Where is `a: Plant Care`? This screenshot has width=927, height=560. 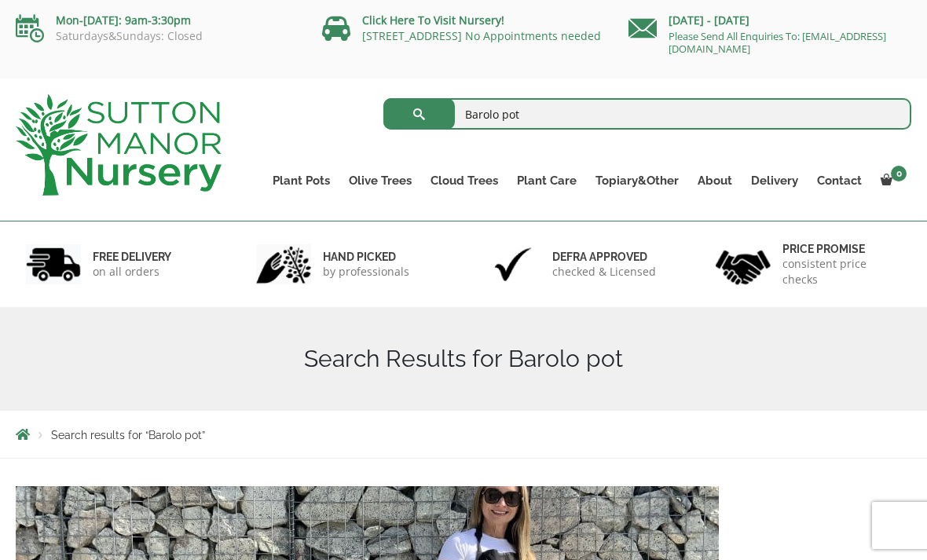 a: Plant Care is located at coordinates (547, 181).